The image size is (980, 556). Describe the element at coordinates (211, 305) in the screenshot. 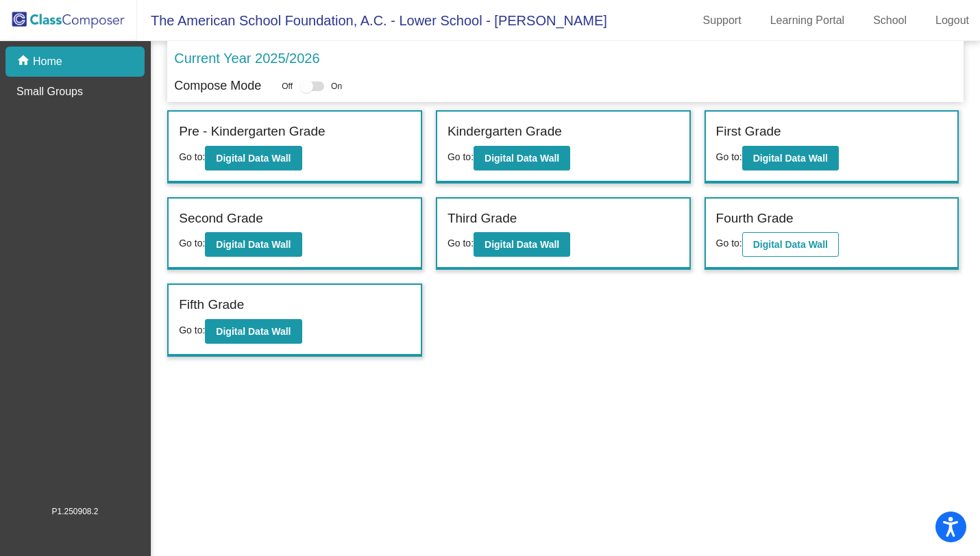

I see `label: Fifth Grade` at that location.